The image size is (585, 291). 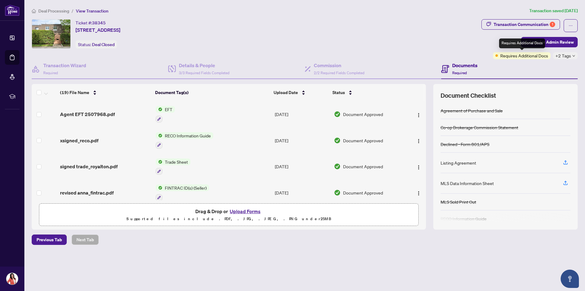 What do you see at coordinates (169, 109) in the screenshot?
I see `span: EFT` at bounding box center [169, 109].